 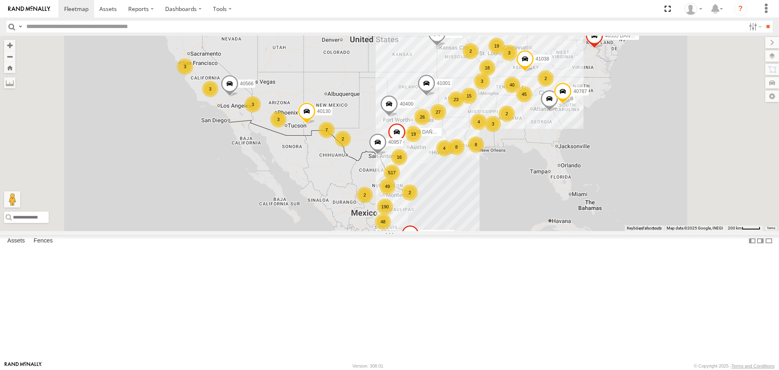 What do you see at coordinates (10, 83) in the screenshot?
I see `label: Measure` at bounding box center [10, 83].